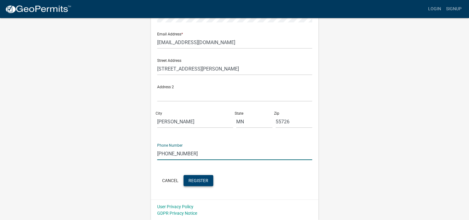 The height and width of the screenshot is (220, 469). I want to click on span: Register, so click(198, 180).